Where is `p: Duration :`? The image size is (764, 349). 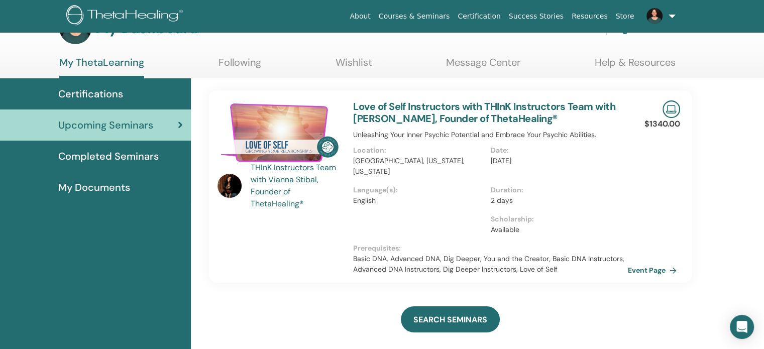 p: Duration : is located at coordinates (556, 190).